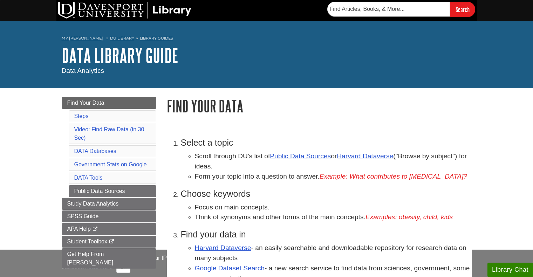 The image size is (533, 277). What do you see at coordinates (109, 229) in the screenshot?
I see `a: APA Help` at bounding box center [109, 229].